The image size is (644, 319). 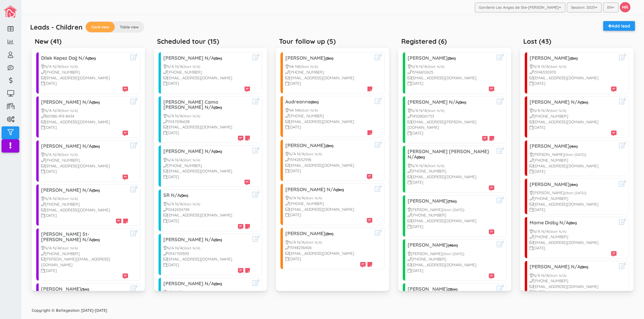 What do you see at coordinates (48, 41) in the screenshot?
I see `h5: New (41)` at bounding box center [48, 41].